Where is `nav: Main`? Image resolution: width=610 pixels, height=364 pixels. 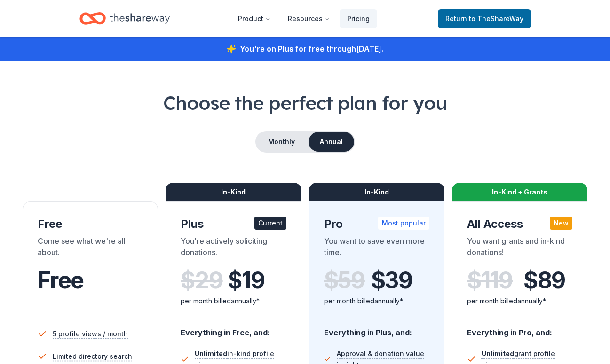
nav: Main is located at coordinates (304, 18).